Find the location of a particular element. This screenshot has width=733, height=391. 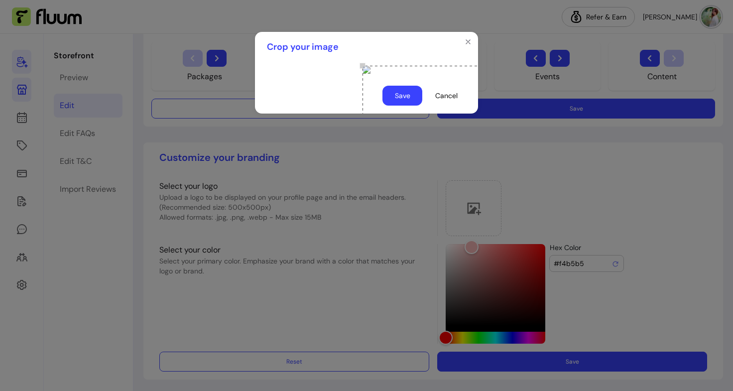

div: Use the arrow keys to move the crop selection area is located at coordinates (462, 165).